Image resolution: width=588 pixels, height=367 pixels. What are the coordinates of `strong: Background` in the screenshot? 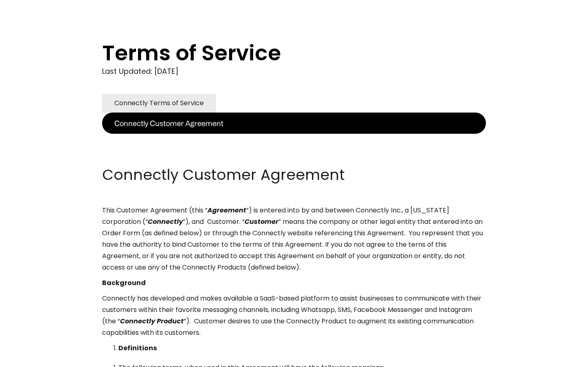 It's located at (124, 283).